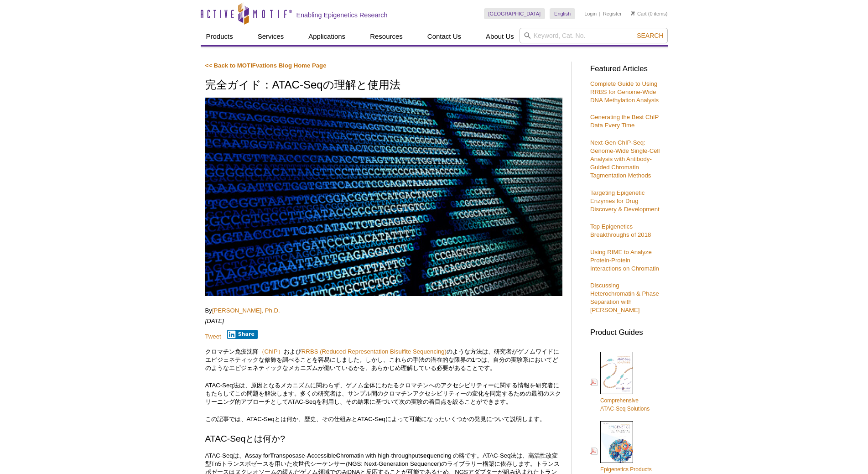  Describe the element at coordinates (624, 260) in the screenshot. I see `a: Using RIME to Analyze Protein-Protein Interactions on Chromatin` at that location.